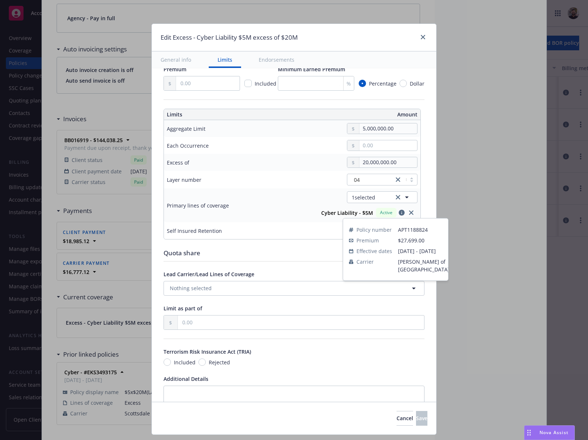  Describe the element at coordinates (178, 162) in the screenshot. I see `div: Excess of` at that location.